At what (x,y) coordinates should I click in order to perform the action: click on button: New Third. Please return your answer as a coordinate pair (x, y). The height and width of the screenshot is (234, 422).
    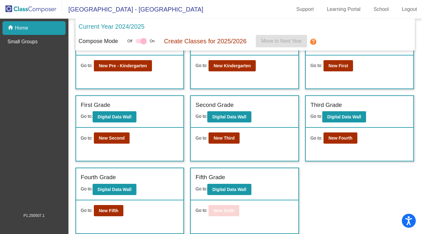
    Looking at the image, I should click on (224, 138).